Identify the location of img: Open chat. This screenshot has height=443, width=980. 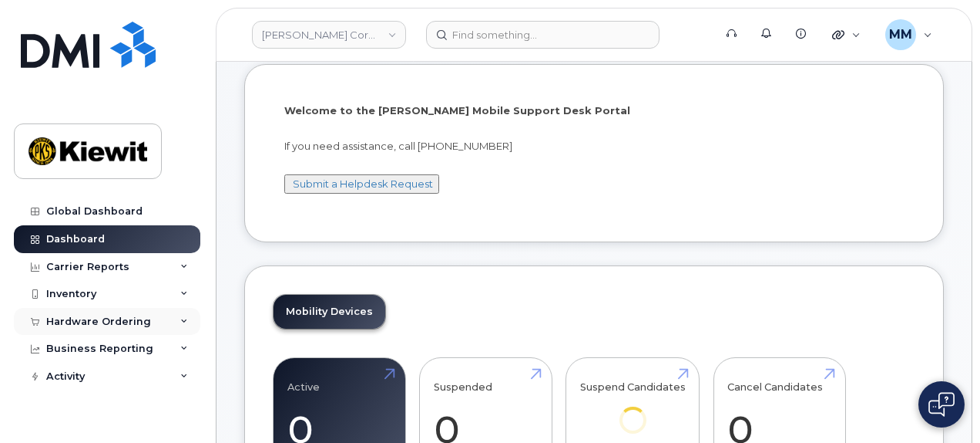
(942, 404).